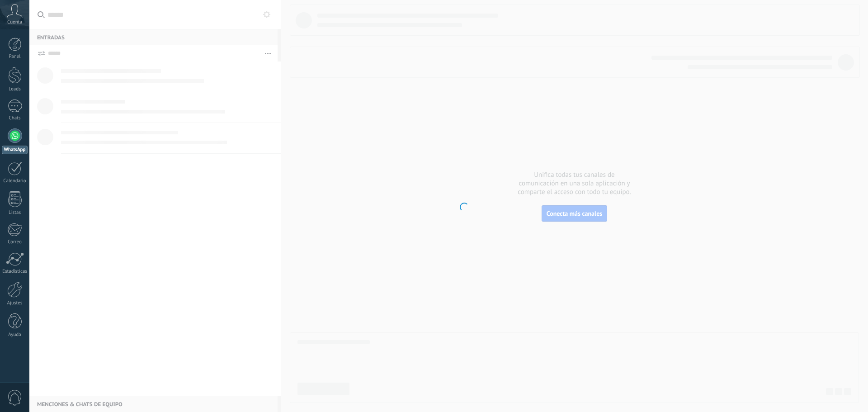  What do you see at coordinates (15, 271) in the screenshot?
I see `div: Estadísticas` at bounding box center [15, 271].